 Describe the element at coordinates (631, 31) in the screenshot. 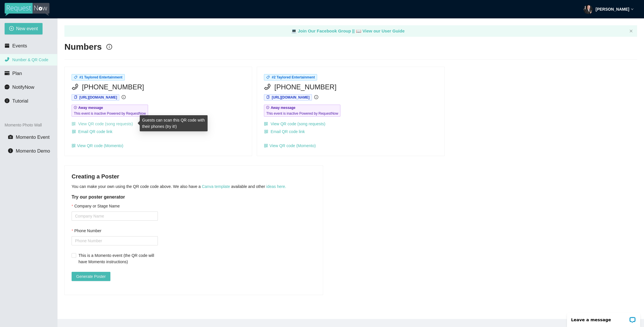

I see `span: close` at that location.